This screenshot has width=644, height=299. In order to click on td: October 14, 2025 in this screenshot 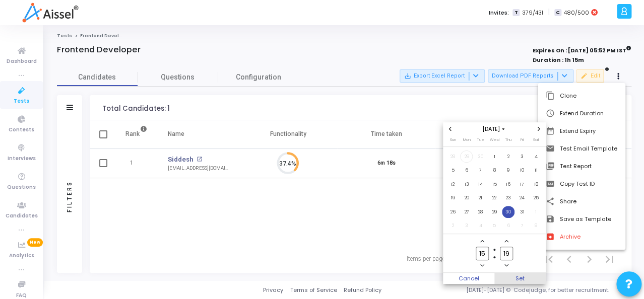, I will do `click(481, 184)`.